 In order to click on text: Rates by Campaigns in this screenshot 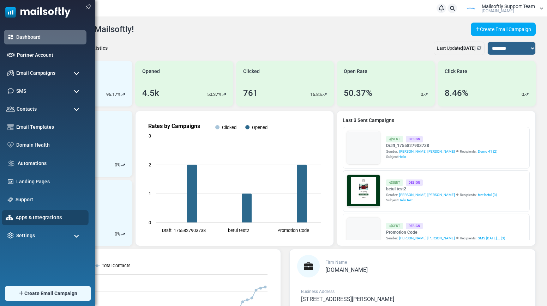, I will do `click(174, 126)`.